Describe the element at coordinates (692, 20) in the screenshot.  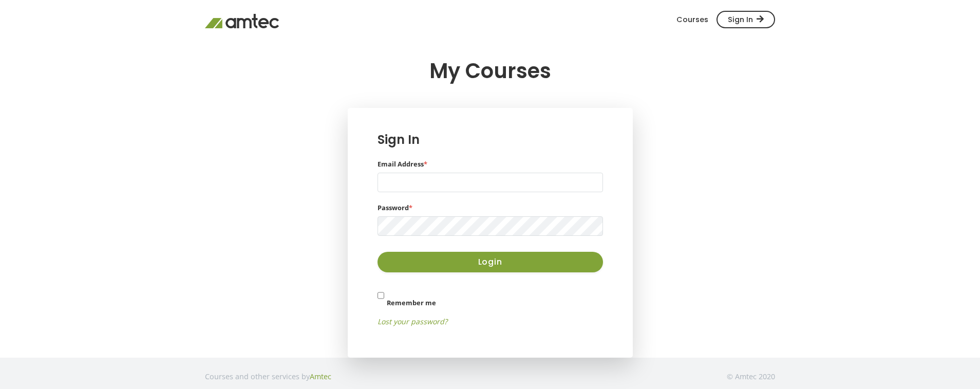
I see `span: Courses` at that location.